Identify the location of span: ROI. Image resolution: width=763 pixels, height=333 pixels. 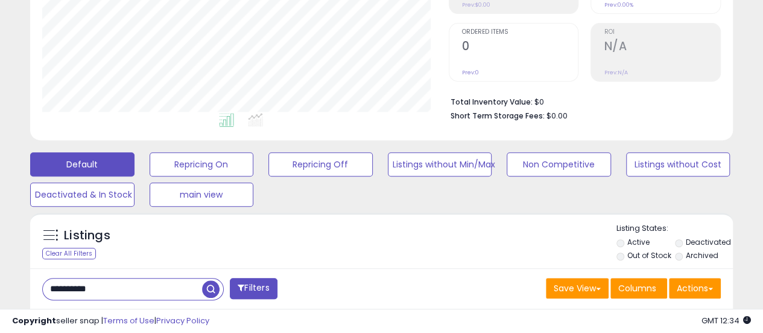
(662, 32).